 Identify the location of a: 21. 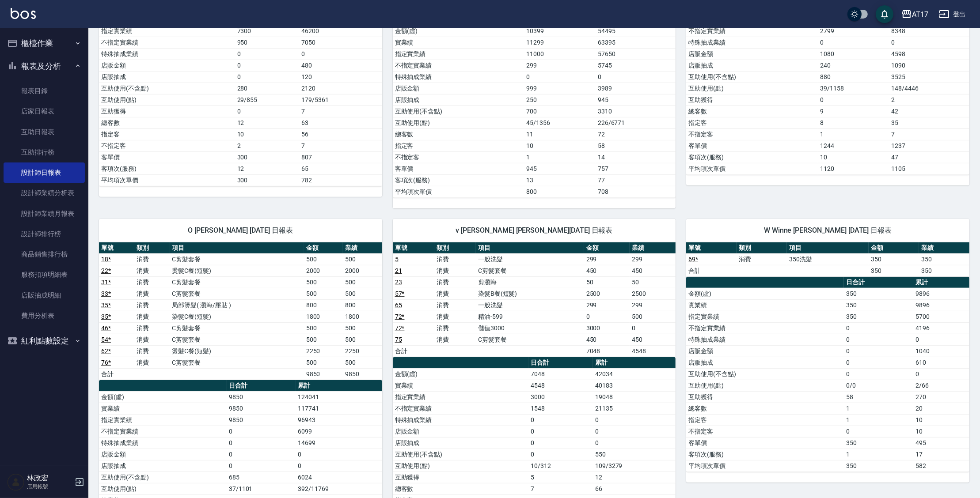
(398, 271).